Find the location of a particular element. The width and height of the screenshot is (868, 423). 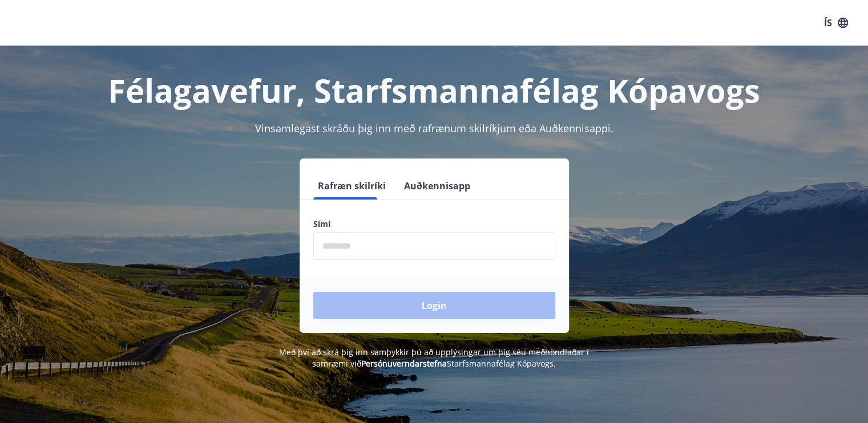

button: ÍS is located at coordinates (836, 23).